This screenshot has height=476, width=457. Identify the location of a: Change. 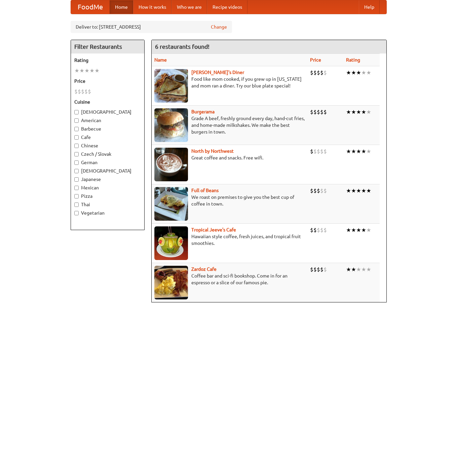
(219, 27).